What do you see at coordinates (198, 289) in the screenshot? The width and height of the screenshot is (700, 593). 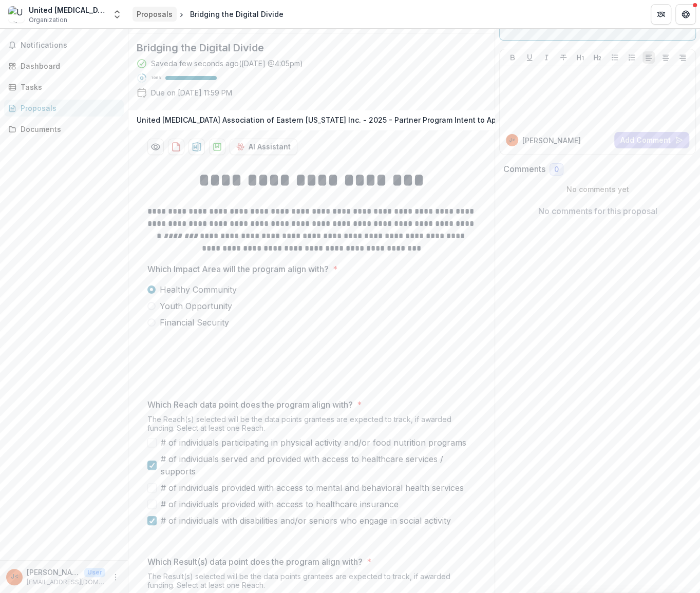 I see `span: Healthy Community` at bounding box center [198, 289].